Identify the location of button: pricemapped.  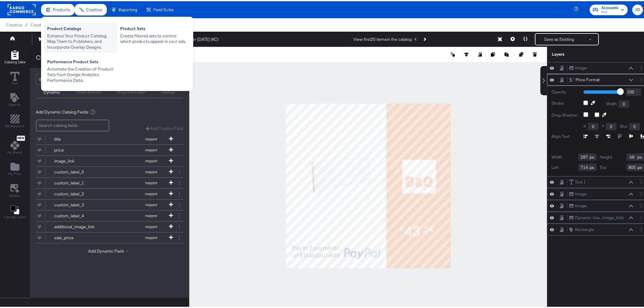
(106, 149).